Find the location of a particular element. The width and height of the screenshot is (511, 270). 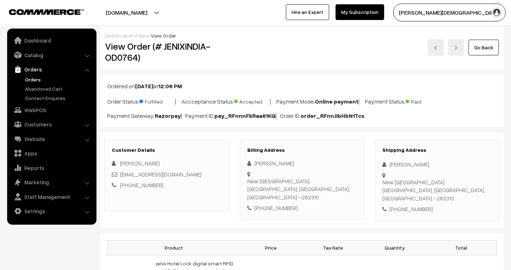

span: Fulfilled is located at coordinates (157, 101).